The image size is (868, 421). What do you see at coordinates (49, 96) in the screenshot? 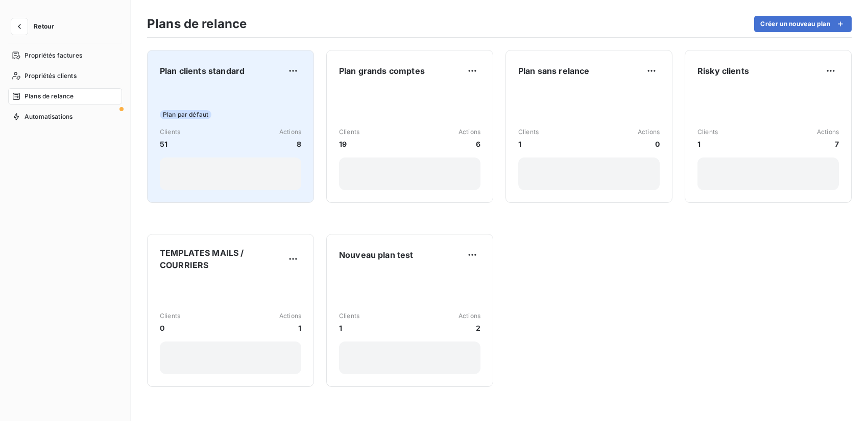
I see `span: Plans de relance` at bounding box center [49, 96].